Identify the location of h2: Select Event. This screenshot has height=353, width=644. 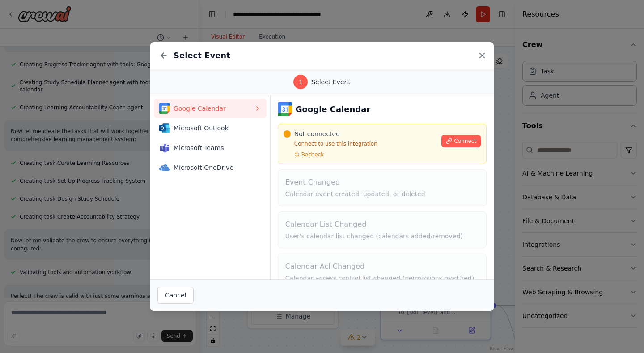
(202, 55).